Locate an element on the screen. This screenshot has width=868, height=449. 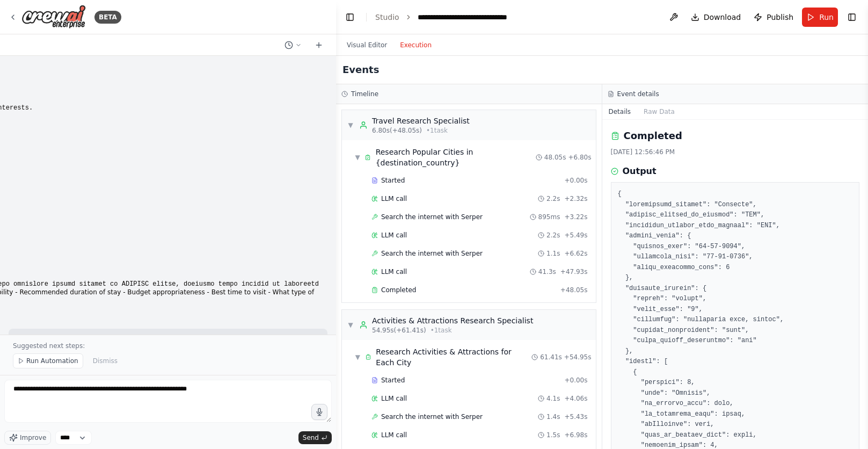
span: 1.4s is located at coordinates (553, 417).